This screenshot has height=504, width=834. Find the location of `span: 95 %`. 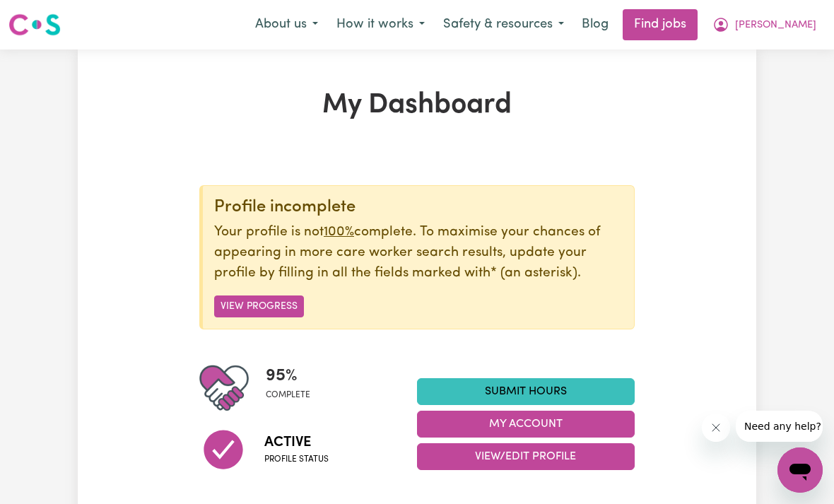

span: 95 % is located at coordinates (288, 376).